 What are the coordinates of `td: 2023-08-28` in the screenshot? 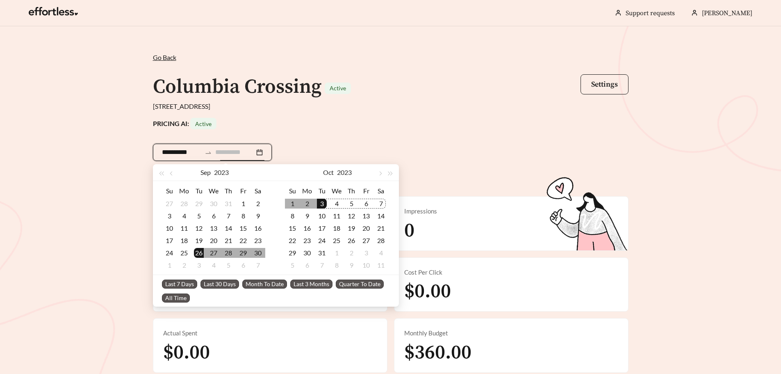 It's located at (184, 203).